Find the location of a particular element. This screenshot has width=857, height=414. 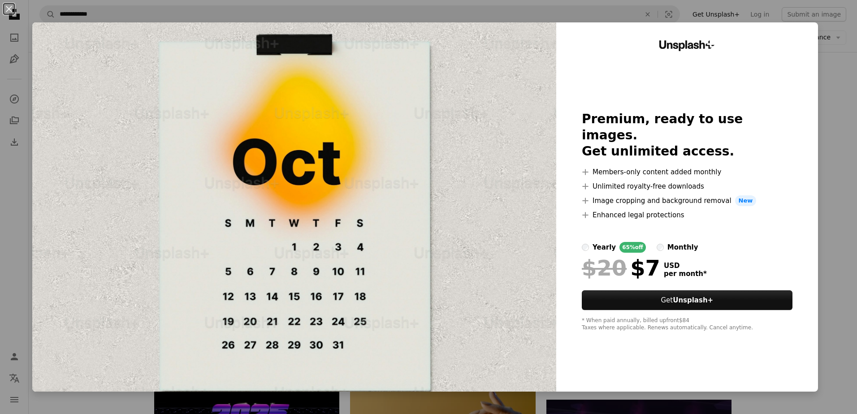

div: yearly is located at coordinates (604, 247).